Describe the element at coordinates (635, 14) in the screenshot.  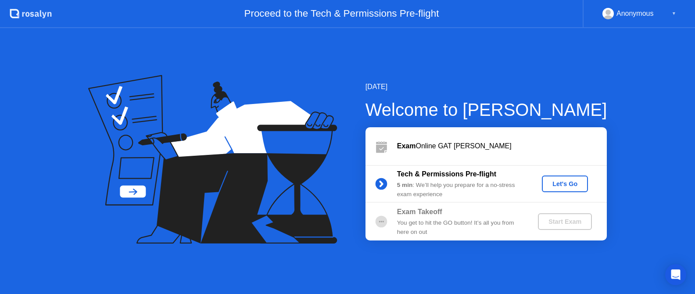
I see `div: Anonymous` at that location.